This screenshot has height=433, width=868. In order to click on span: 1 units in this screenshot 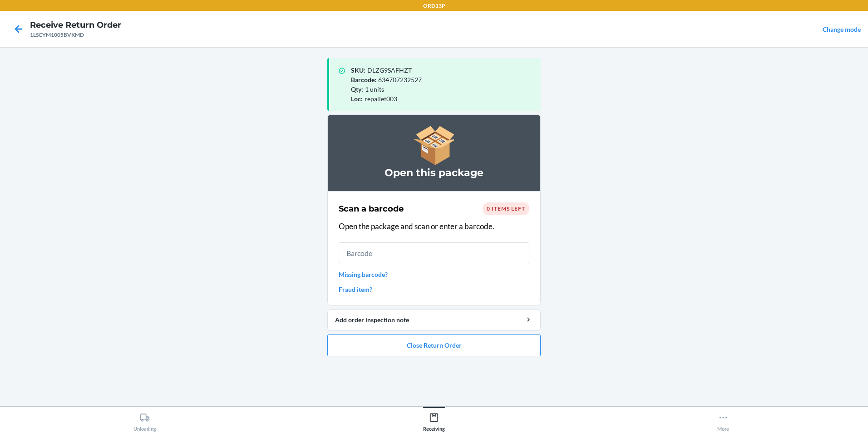, I will do `click(375, 89)`.